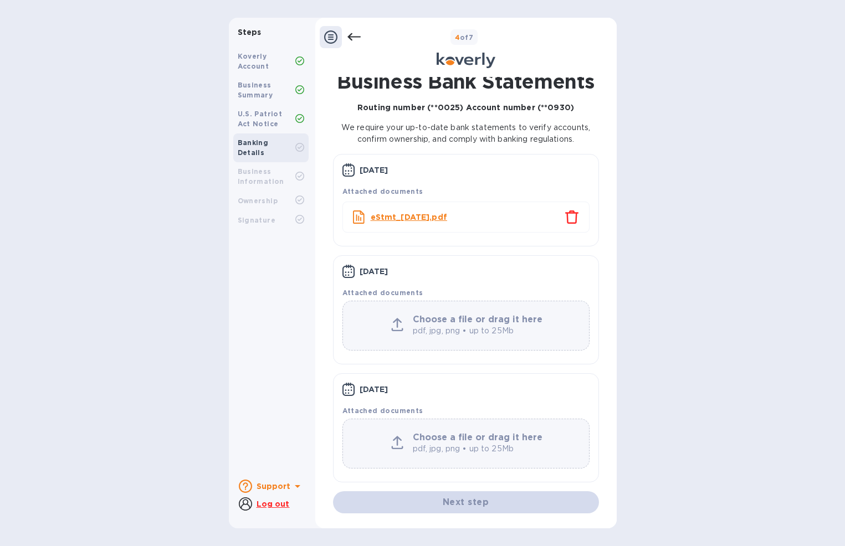 Image resolution: width=845 pixels, height=546 pixels. What do you see at coordinates (466, 107) in the screenshot?
I see `p: Routing number (**0025) Account number (**0930)` at bounding box center [466, 107].